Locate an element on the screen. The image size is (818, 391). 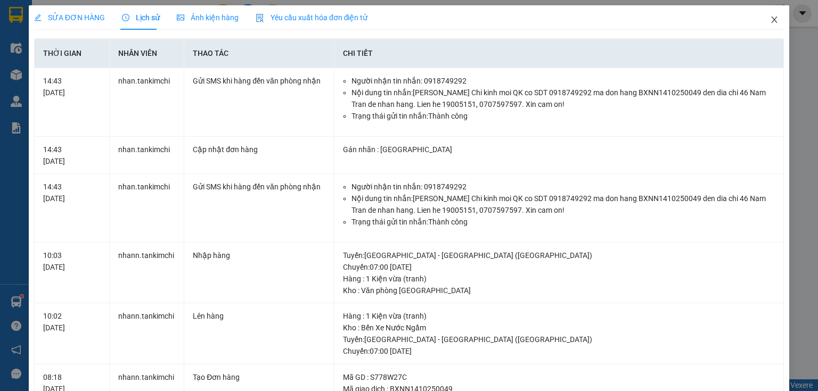
div: Mã GD : S778W27C is located at coordinates (559, 377).